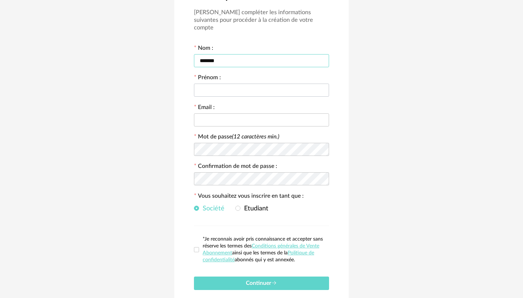  Describe the element at coordinates (235, 167) in the screenshot. I see `label: Confirmation de mot de passe :` at that location.